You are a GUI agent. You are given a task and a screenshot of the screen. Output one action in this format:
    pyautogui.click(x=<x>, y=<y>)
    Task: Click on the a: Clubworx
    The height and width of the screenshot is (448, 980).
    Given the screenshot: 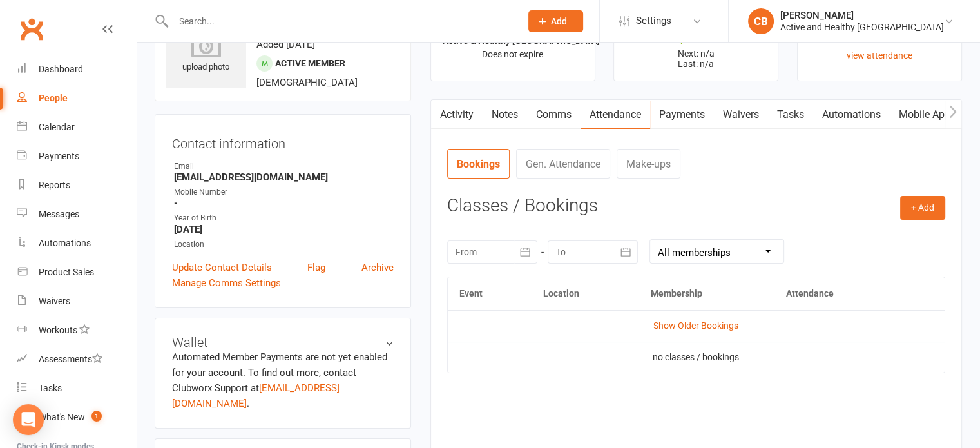 What is the action you would take?
    pyautogui.click(x=32, y=29)
    